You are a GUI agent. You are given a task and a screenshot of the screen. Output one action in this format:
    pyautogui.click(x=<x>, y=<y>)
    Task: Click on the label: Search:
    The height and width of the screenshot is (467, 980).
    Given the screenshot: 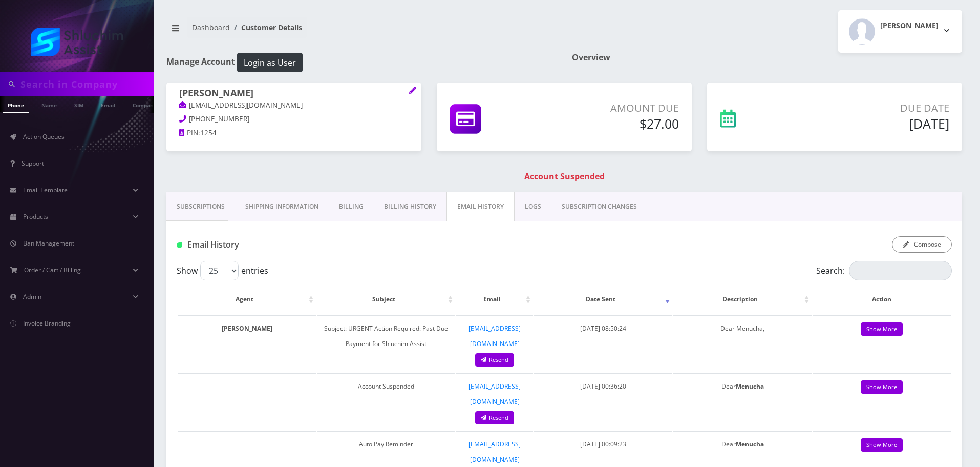 What is the action you would take?
    pyautogui.click(x=884, y=270)
    